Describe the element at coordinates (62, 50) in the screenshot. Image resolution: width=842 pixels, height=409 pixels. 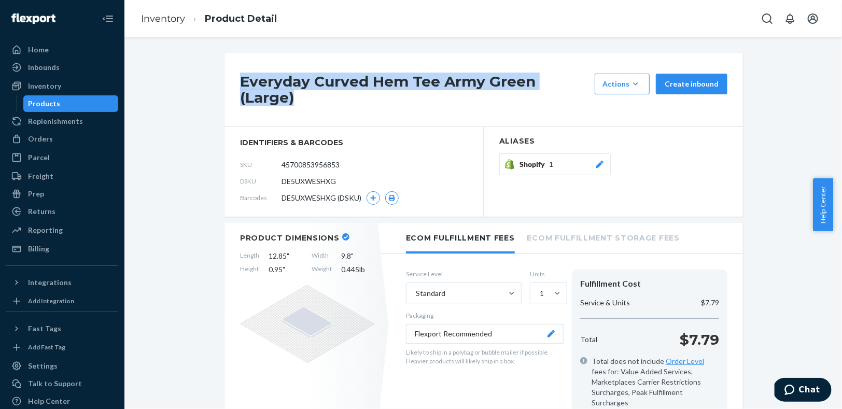
I see `a: Home` at that location.